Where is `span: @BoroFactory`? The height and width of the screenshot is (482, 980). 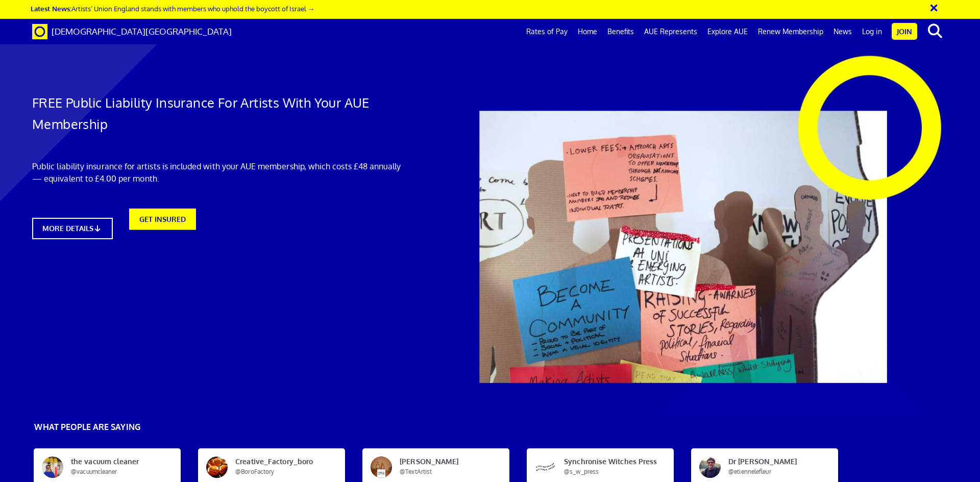
span: @BoroFactory is located at coordinates (255, 472).